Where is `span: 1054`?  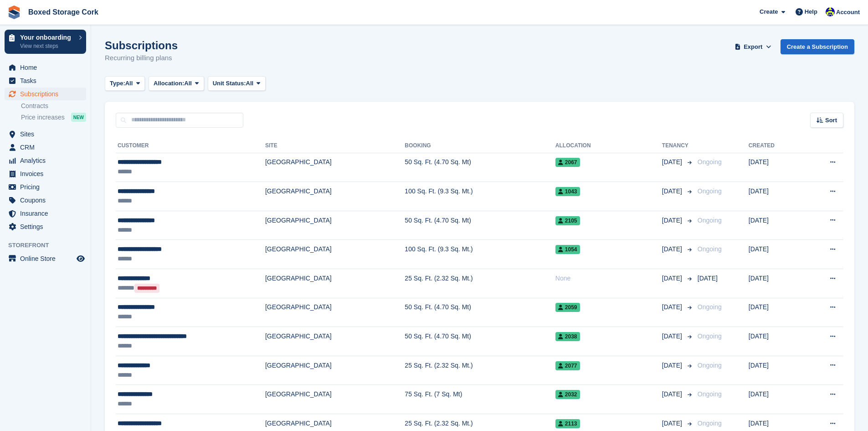
span: 1054 is located at coordinates (567, 249).